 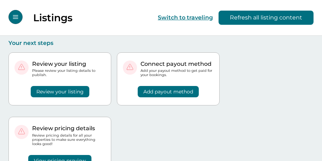 I want to click on p: Add your payout method to get paid for your bookings., so click(x=177, y=73).